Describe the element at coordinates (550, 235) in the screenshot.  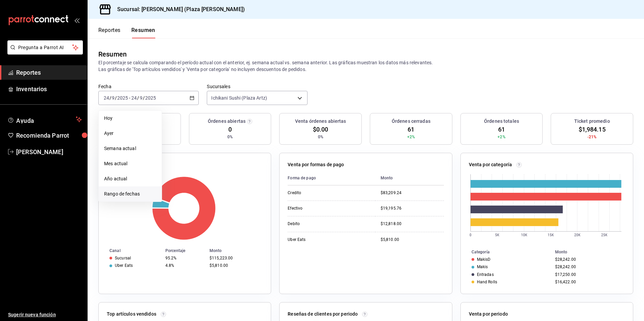
I see `text: 15K` at that location.